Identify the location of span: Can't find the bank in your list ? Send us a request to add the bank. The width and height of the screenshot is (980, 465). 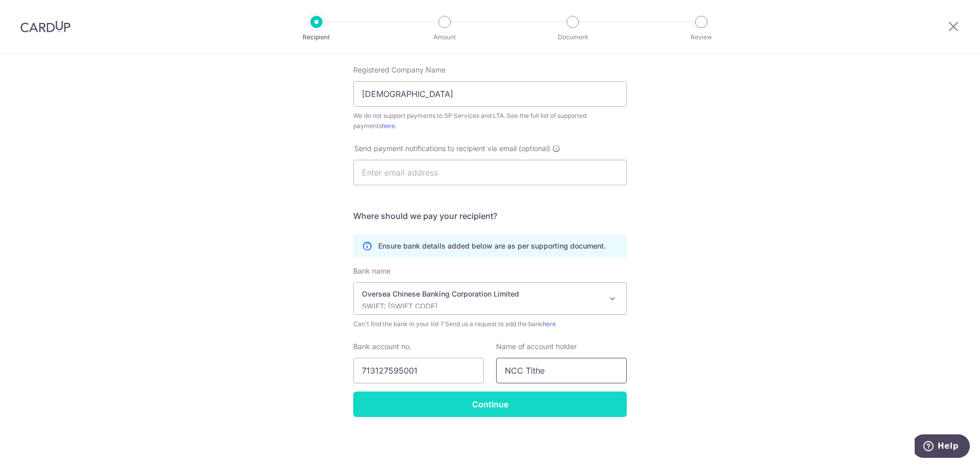
(490, 324).